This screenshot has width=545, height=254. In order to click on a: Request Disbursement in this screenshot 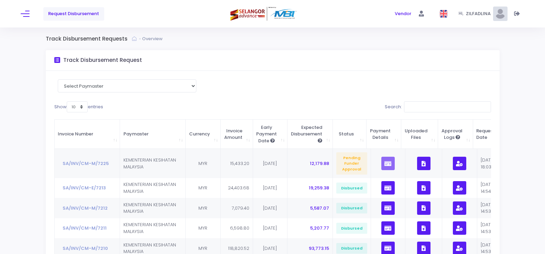, I will do `click(74, 14)`.